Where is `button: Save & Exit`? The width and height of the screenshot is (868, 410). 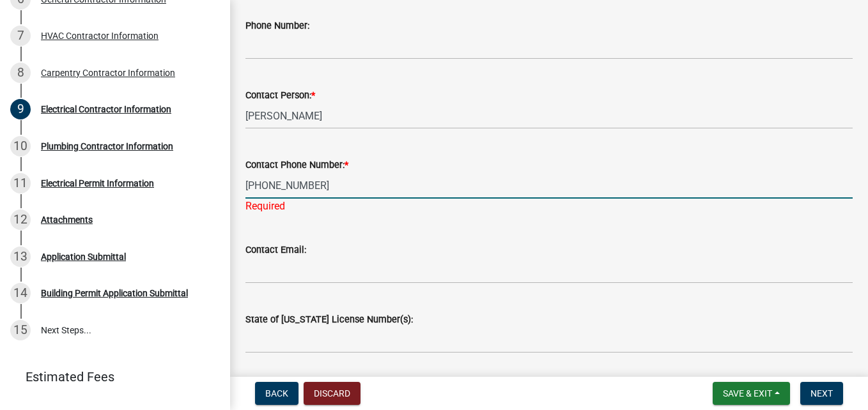
button: Save & Exit is located at coordinates (751, 393).